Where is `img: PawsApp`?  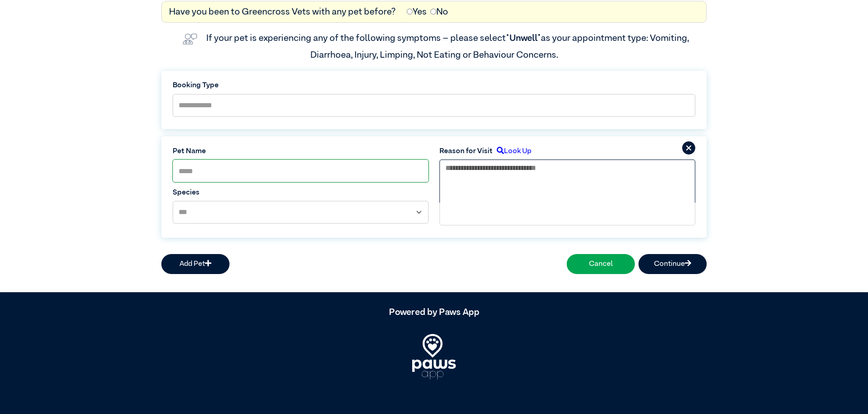
img: PawsApp is located at coordinates (434, 357).